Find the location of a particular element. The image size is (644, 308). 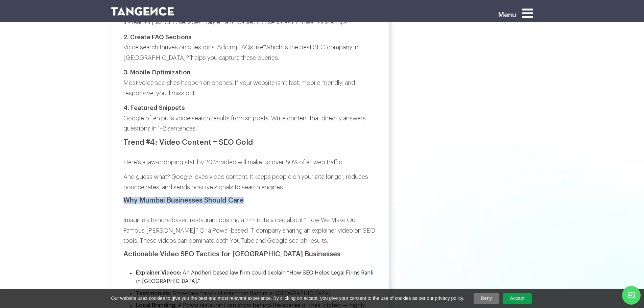

p: Imagine a Bandra-based restaurant posting a 2-minute video about “How We Make Our Famous [PERSON_... is located at coordinates (250, 231).